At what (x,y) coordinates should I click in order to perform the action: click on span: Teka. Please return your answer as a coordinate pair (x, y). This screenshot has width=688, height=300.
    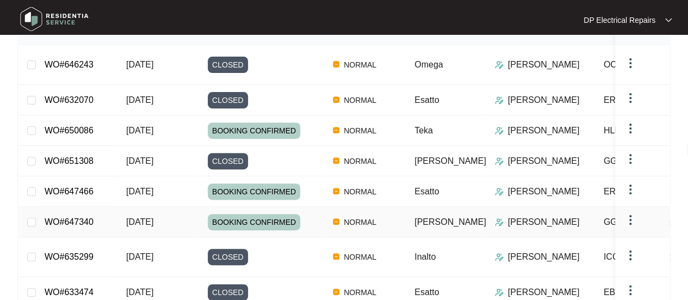
    Looking at the image, I should click on (424, 130).